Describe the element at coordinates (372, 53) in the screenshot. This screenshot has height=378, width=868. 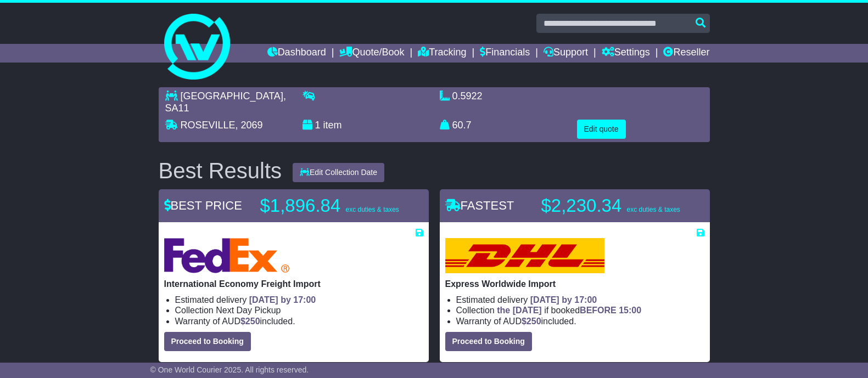
I see `a: Quote/Book` at that location.